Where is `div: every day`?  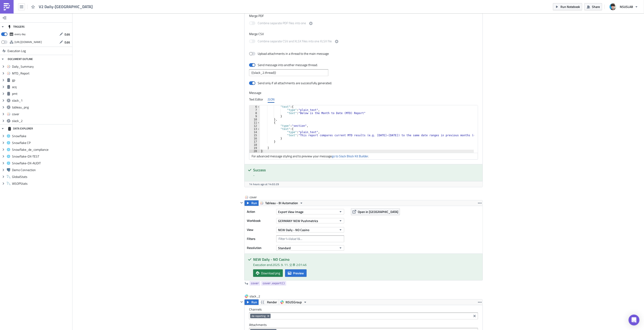 div: every day is located at coordinates (20, 34).